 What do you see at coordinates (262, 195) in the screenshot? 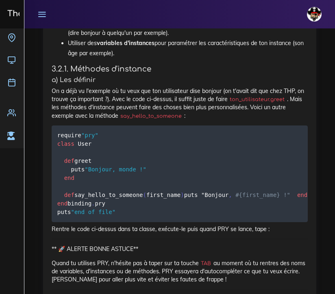
I see `span: #{first_name} !"` at bounding box center [262, 195].